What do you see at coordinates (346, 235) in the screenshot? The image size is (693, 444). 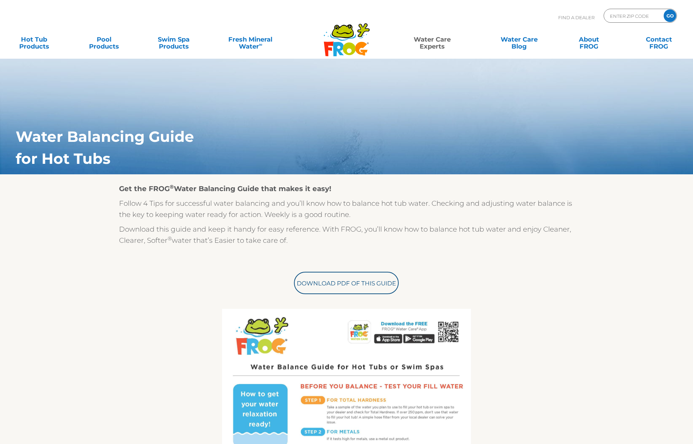 I see `p: Download this guide and keep it handy for easy reference. With FROG, you’ll know how to balance h...` at bounding box center [346, 235].